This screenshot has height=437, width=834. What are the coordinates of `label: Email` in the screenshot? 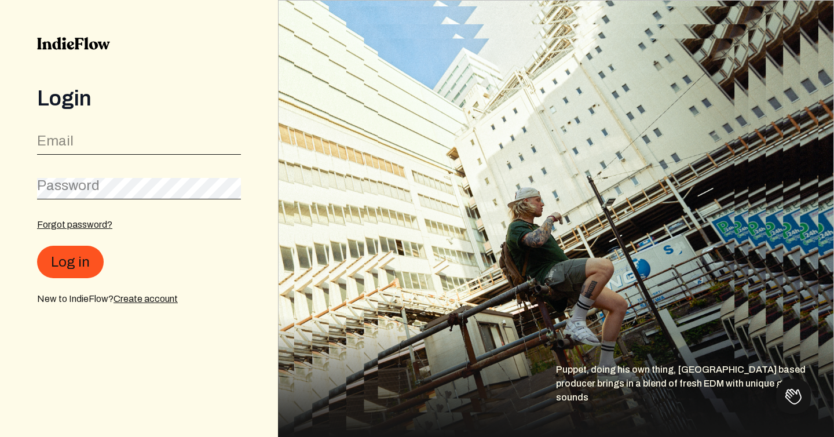 It's located at (55, 141).